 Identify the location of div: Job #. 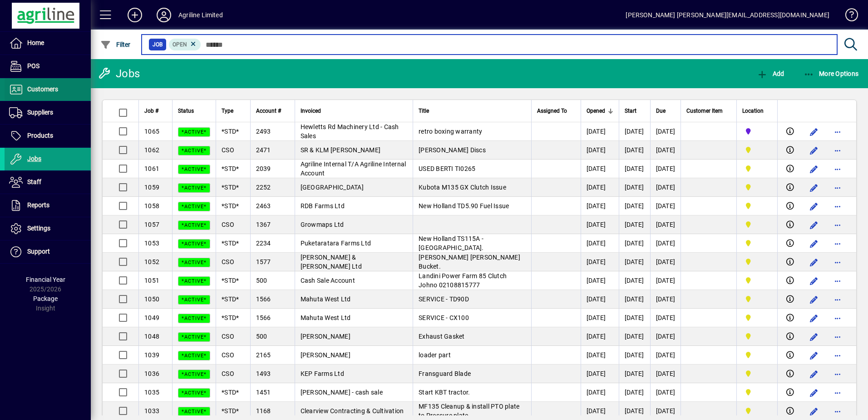
(155, 111).